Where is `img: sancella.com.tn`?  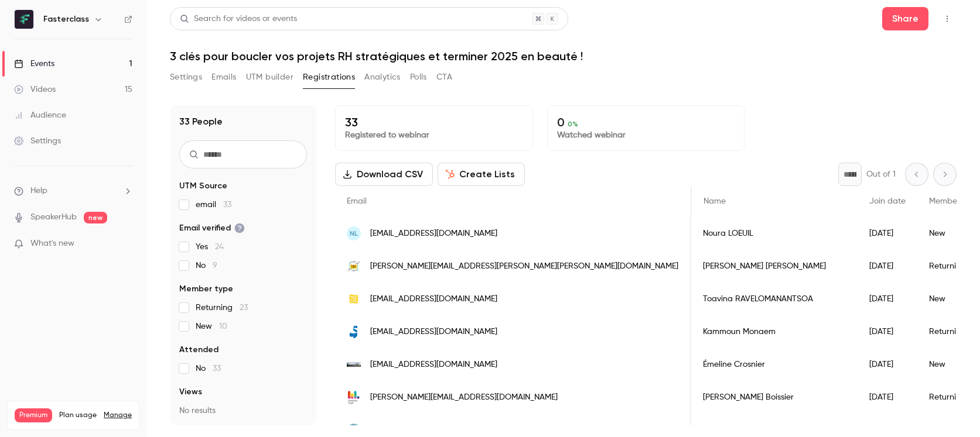
img: sancella.com.tn is located at coordinates (354, 332).